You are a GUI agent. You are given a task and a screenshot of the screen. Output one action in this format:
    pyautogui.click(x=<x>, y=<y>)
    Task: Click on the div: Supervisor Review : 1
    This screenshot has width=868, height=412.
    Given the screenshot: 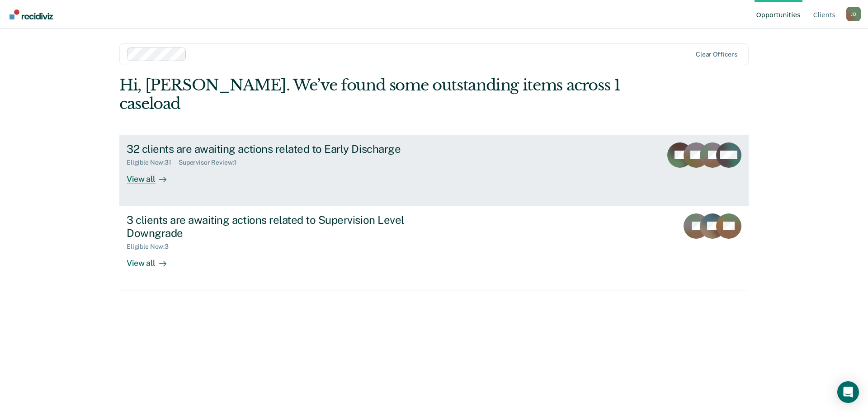 What is the action you would take?
    pyautogui.click(x=212, y=162)
    